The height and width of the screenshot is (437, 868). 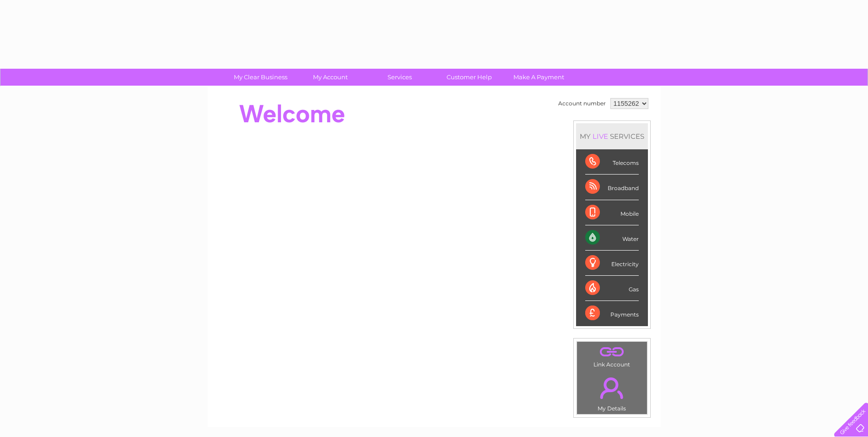 I want to click on div: Payments, so click(x=612, y=313).